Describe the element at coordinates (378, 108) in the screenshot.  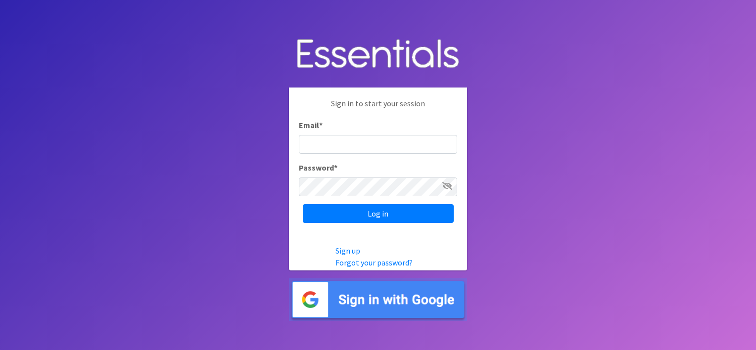
I see `p: Sign in to start your session` at that location.